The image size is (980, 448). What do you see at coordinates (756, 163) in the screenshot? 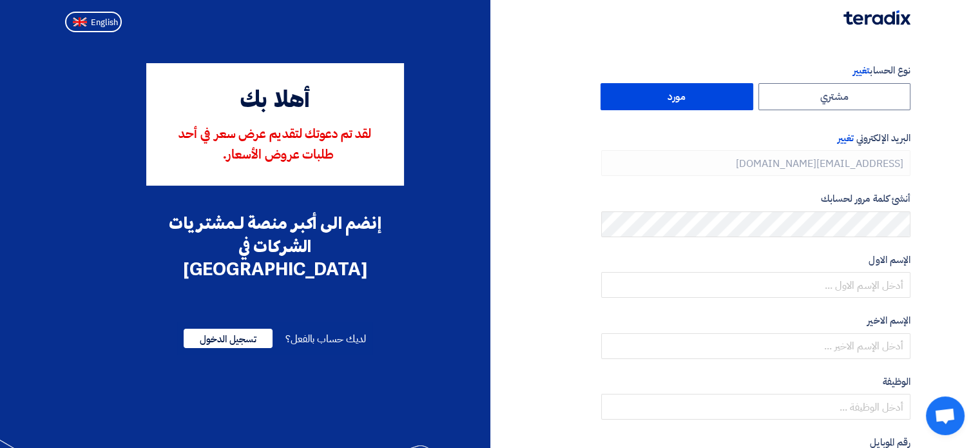
I see `input: أدخل بريد العمل الإلكتروني الخاص بك ...` at bounding box center [756, 163].